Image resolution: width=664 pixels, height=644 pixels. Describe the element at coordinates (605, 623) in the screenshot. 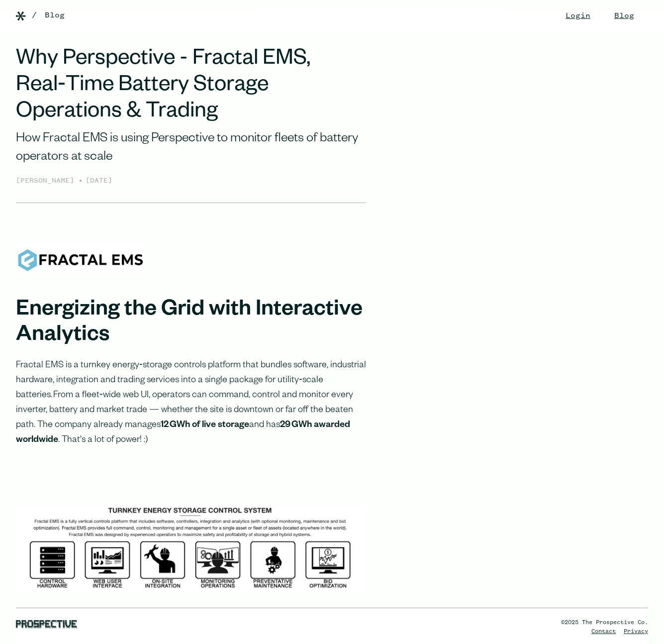

I see `div: ©2025 The Prospective Co.` at that location.